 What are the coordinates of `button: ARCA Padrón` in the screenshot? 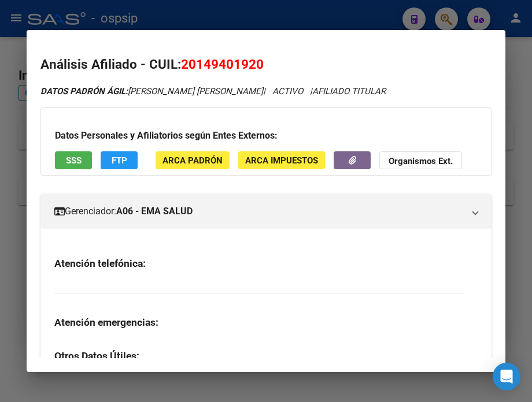 It's located at (192, 160).